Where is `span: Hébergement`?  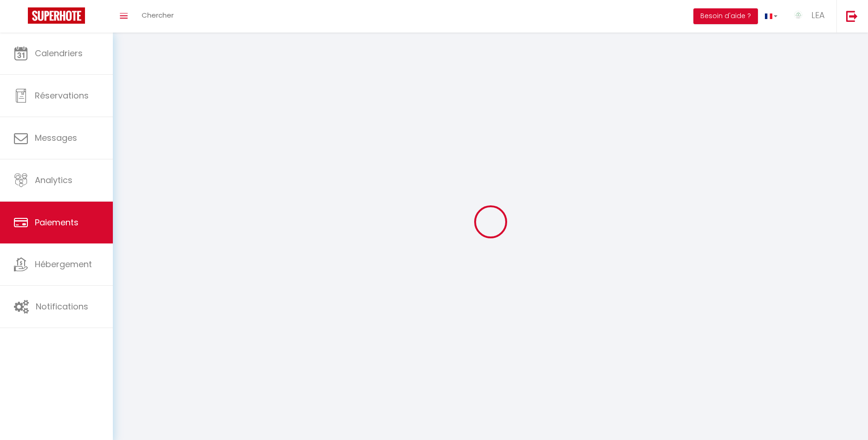 span: Hébergement is located at coordinates (63, 264).